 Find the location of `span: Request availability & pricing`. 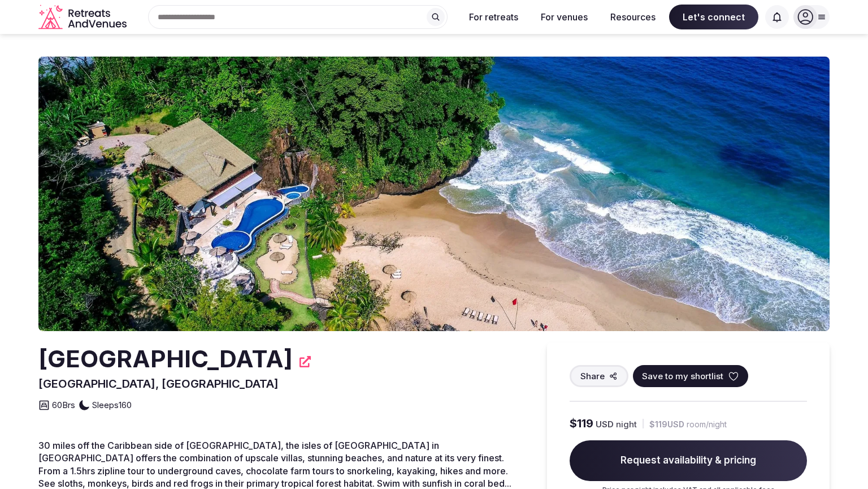

span: Request availability & pricing is located at coordinates (688, 460).